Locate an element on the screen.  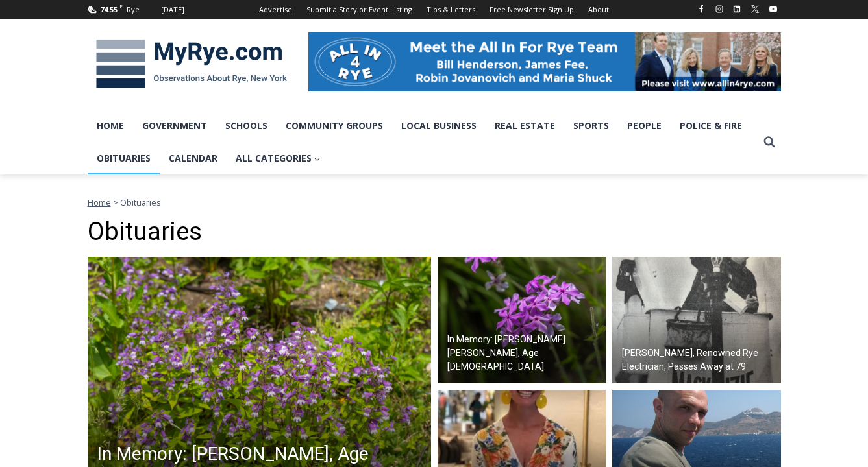
a: People is located at coordinates (644, 126).